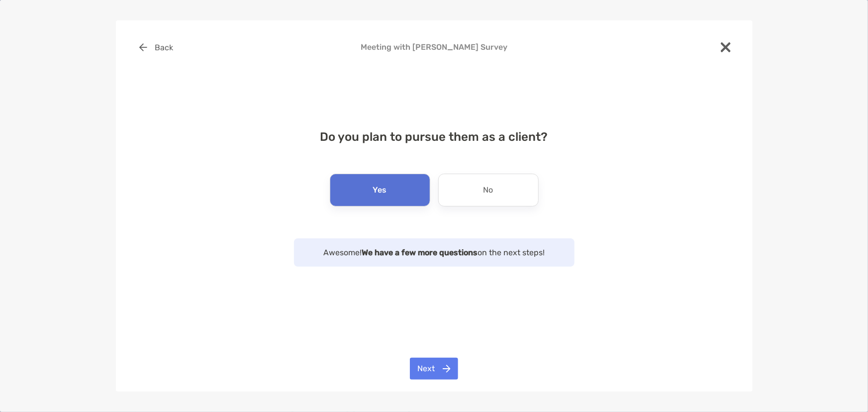  I want to click on button: Back, so click(156, 47).